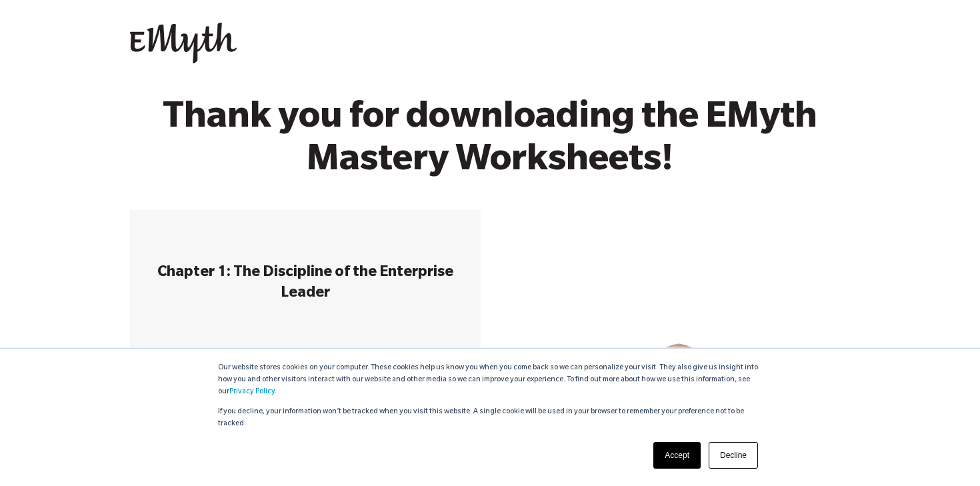 Image resolution: width=980 pixels, height=486 pixels. I want to click on img: EMyth, so click(183, 43).